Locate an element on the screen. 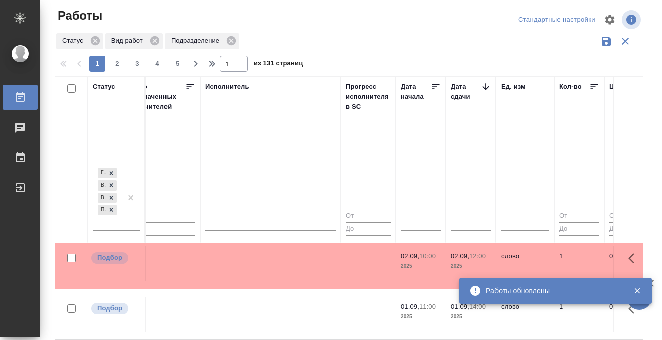 The width and height of the screenshot is (662, 340). button: Сбросить фильтры is located at coordinates (625, 41).